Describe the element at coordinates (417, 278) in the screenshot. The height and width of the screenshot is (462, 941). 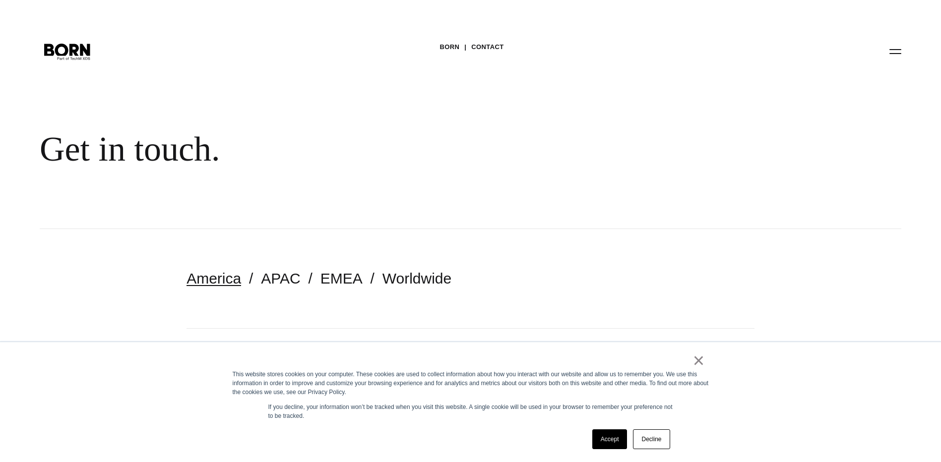
I see `a: Worldwide` at that location.